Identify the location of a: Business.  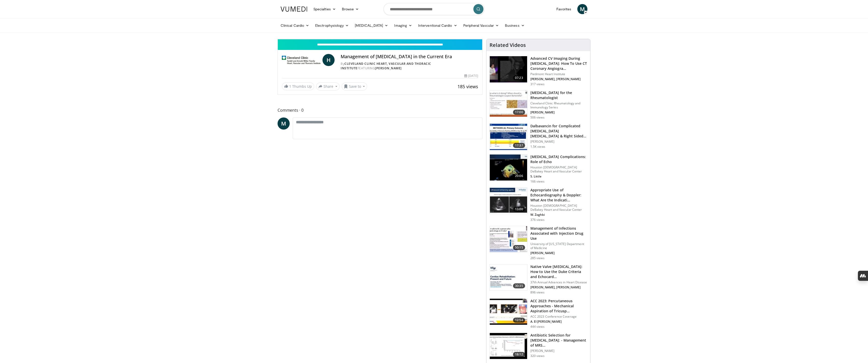
(515, 25).